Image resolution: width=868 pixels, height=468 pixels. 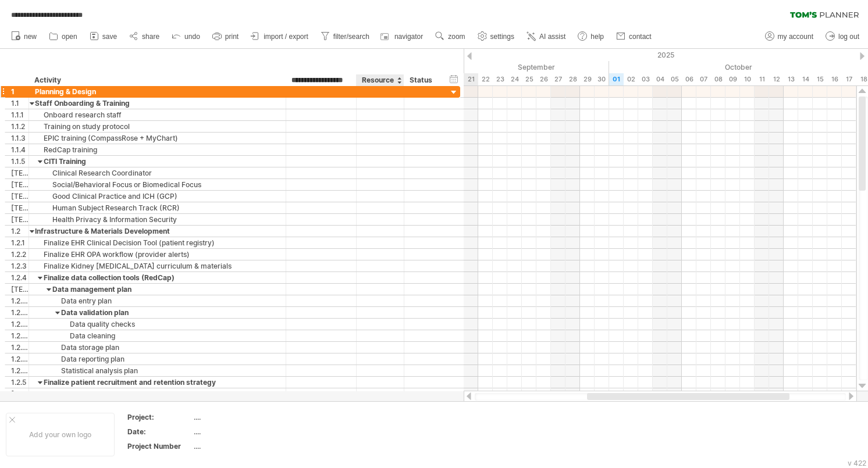 What do you see at coordinates (110, 37) in the screenshot?
I see `span: save` at bounding box center [110, 37].